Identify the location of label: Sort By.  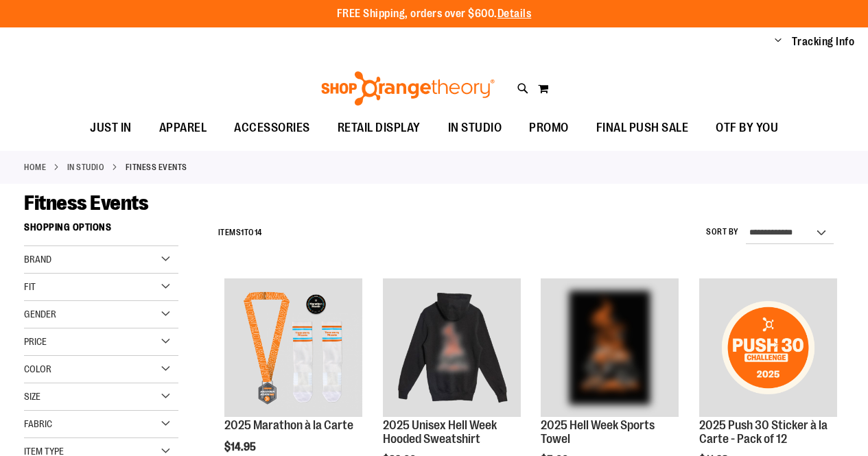
(723, 232).